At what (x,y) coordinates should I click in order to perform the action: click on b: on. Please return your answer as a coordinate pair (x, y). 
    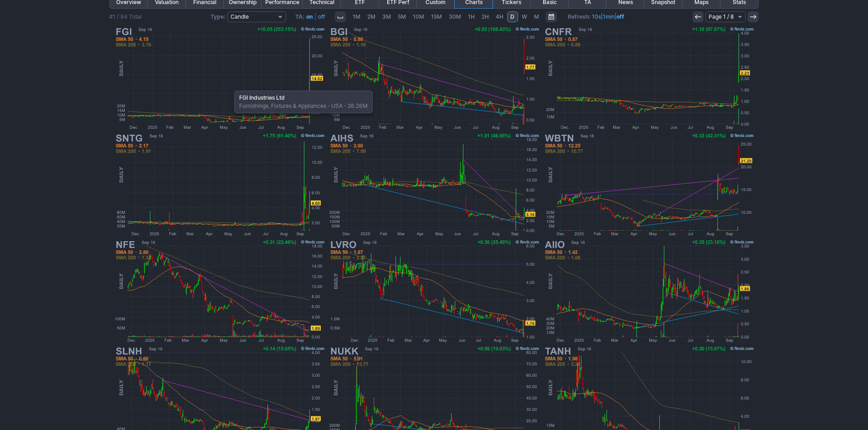
    Looking at the image, I should click on (310, 16).